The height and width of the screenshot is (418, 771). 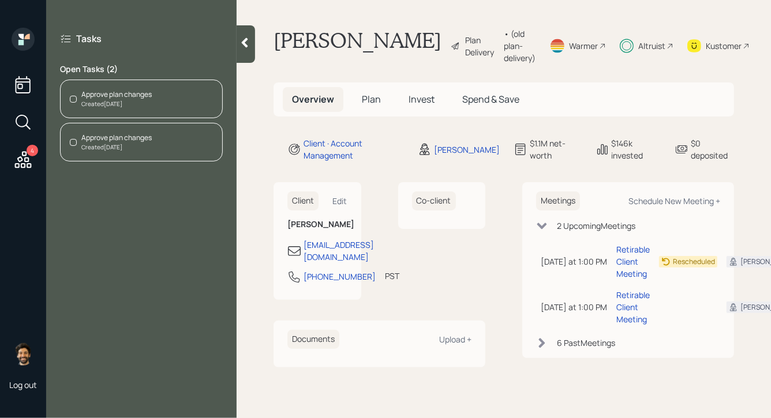 What do you see at coordinates (558, 201) in the screenshot?
I see `h6: Meetings` at bounding box center [558, 201].